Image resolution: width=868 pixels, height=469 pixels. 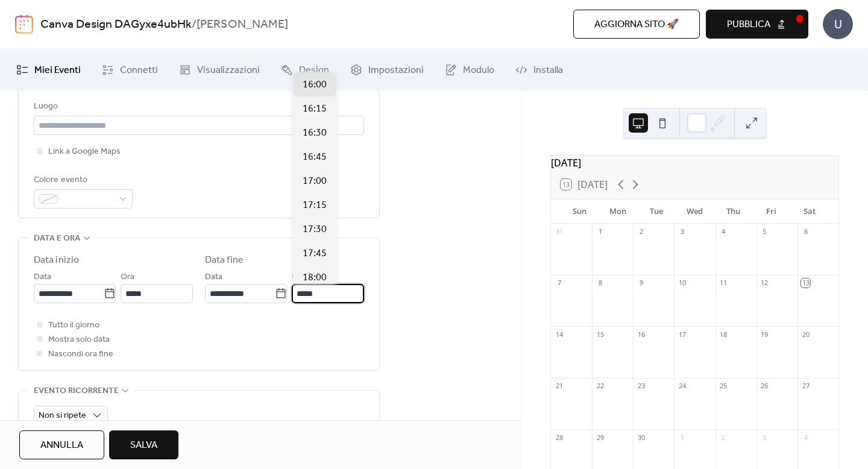 What do you see at coordinates (396, 71) in the screenshot?
I see `span: Impostazioni` at bounding box center [396, 71].